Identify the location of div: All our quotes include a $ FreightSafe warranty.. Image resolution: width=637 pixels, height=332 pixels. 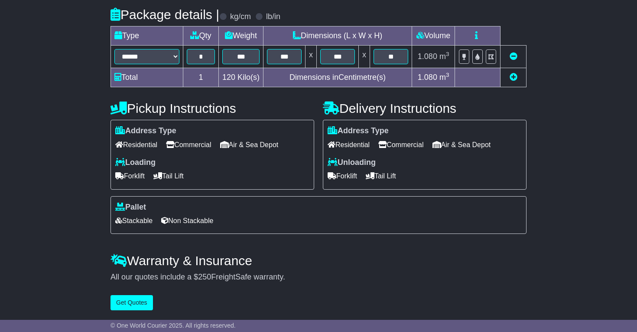
(319, 277).